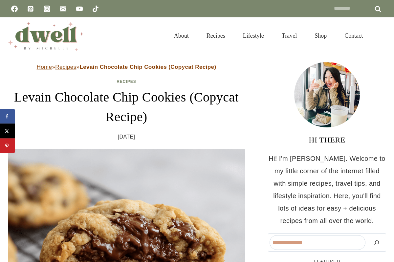  I want to click on a: Travel, so click(289, 36).